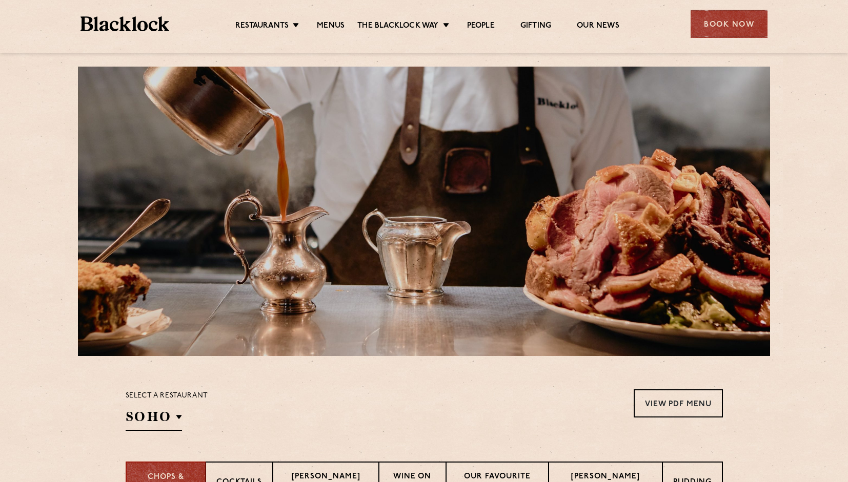  I want to click on img: BL_Textured_Logo-footer-cropped.svg, so click(125, 24).